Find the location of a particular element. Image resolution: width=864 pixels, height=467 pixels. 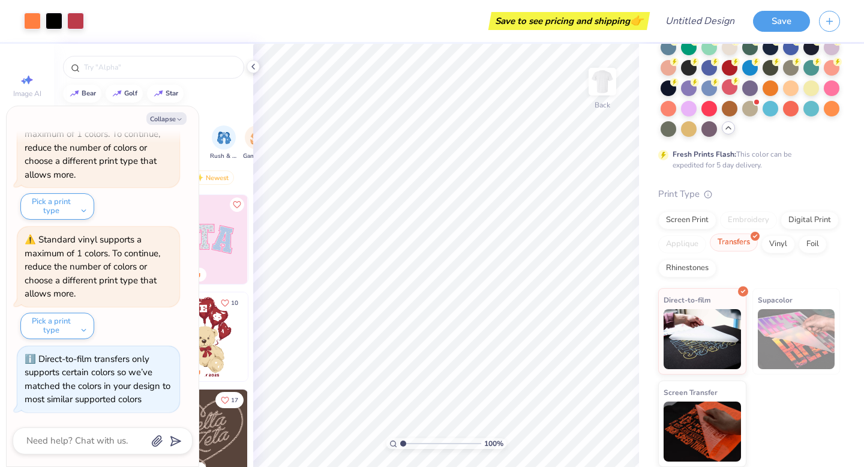

span: Direct-to-film is located at coordinates (687, 299).